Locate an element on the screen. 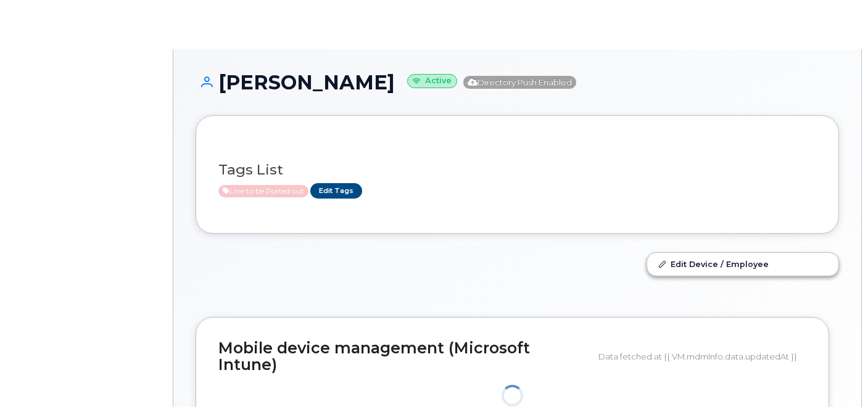 The height and width of the screenshot is (407, 868). h3: Tags List is located at coordinates (516, 170).